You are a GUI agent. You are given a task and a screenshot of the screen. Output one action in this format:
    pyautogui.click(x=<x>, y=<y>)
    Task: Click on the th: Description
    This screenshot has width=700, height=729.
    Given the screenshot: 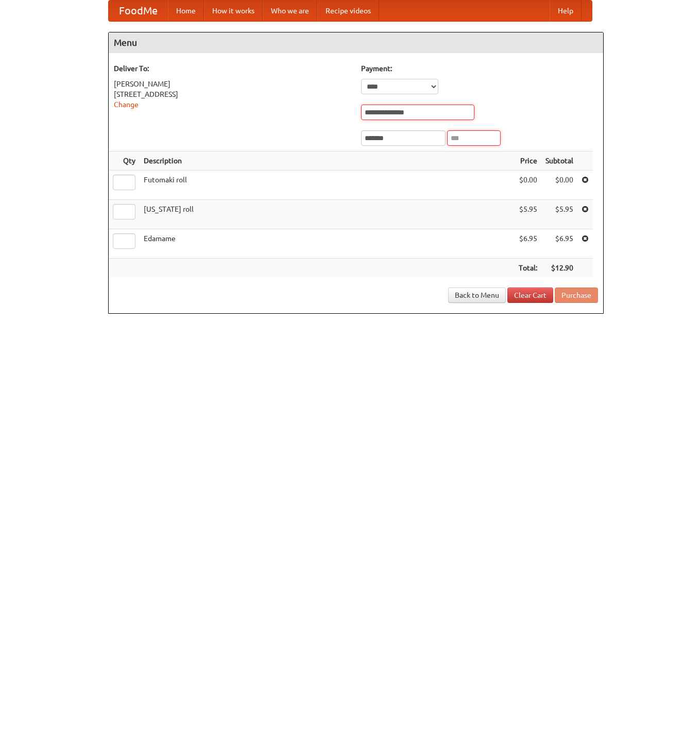 What is the action you would take?
    pyautogui.click(x=327, y=160)
    